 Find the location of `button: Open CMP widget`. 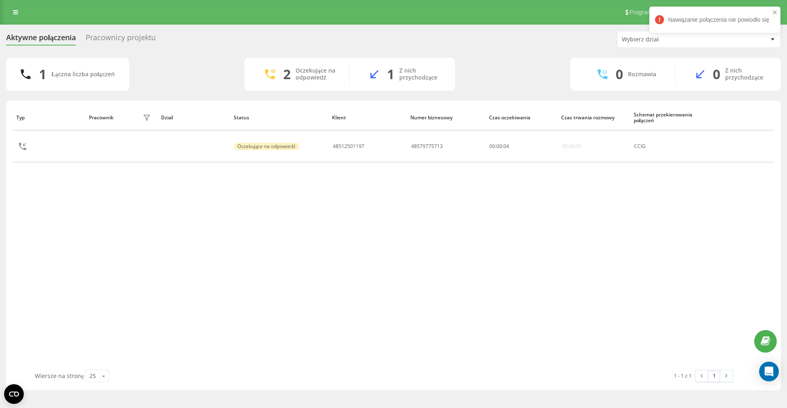

button: Open CMP widget is located at coordinates (14, 394).